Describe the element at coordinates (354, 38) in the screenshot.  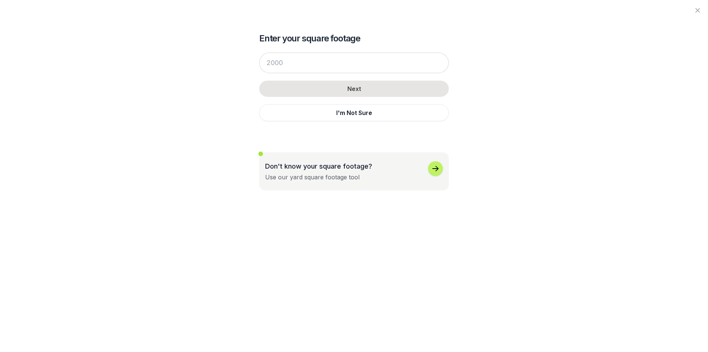
I see `h2: Enter your square footage` at that location.